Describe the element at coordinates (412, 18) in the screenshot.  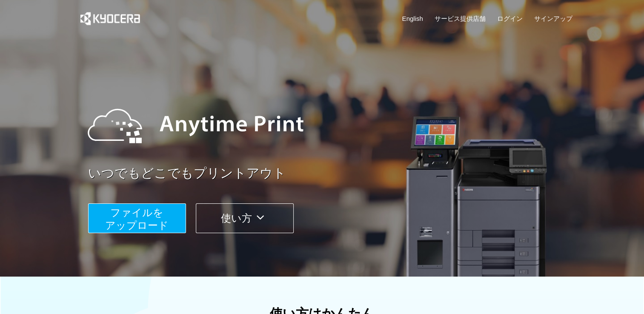
I see `a: English` at that location.